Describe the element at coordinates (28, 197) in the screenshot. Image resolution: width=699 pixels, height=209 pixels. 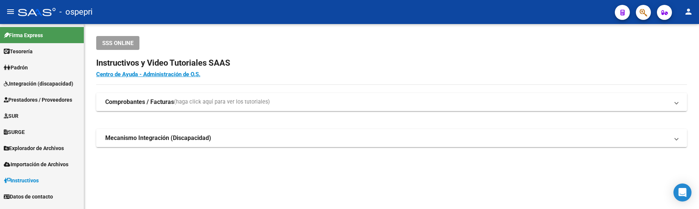
I see `span: Datos de contacto` at that location.